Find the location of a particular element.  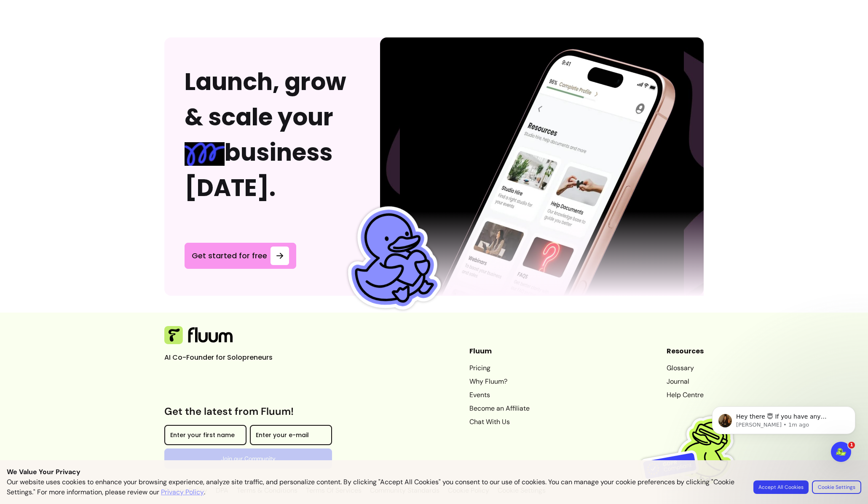

a: Get started for free is located at coordinates (240, 256).